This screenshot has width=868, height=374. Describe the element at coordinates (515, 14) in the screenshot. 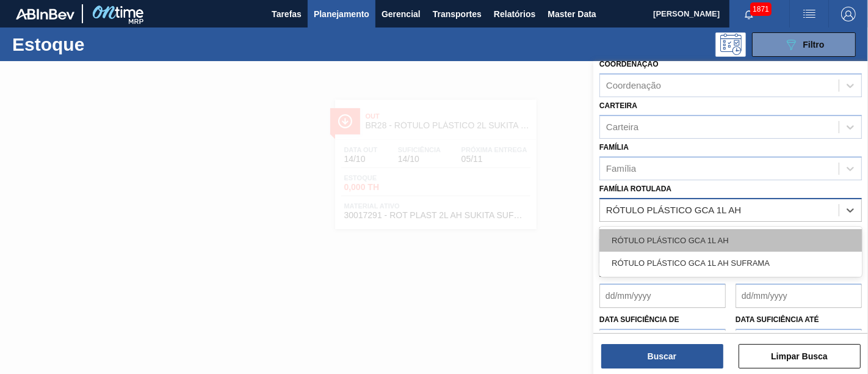

I see `span: Relatórios` at that location.